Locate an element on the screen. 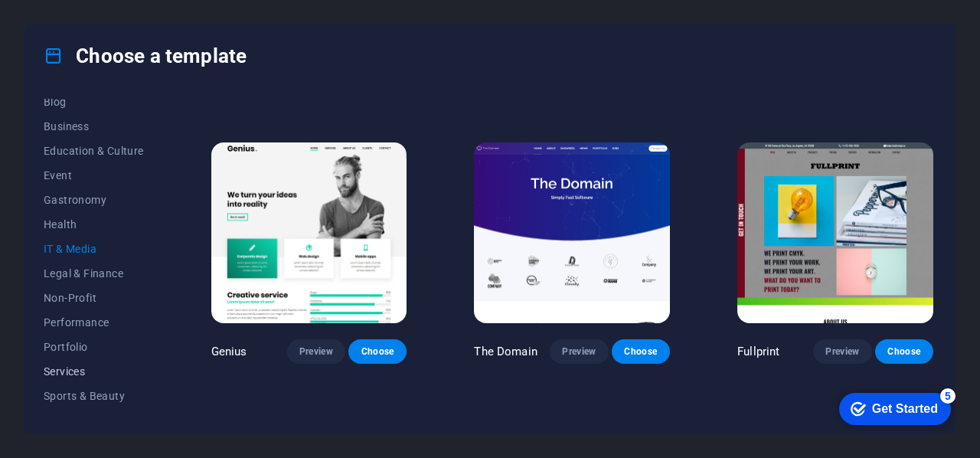 This screenshot has height=458, width=980. h4: Choose a template is located at coordinates (145, 56).